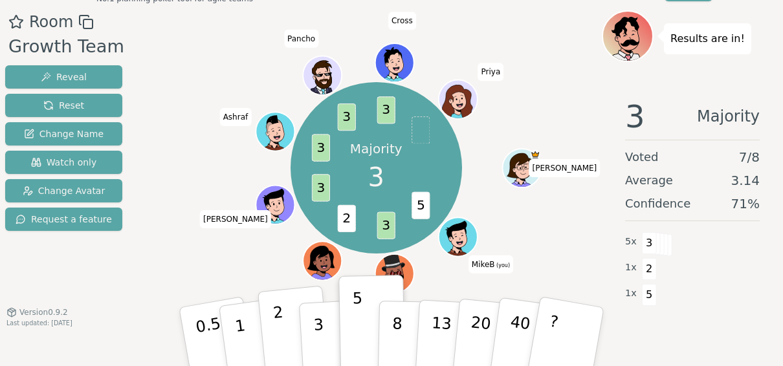  I want to click on span: Room, so click(51, 22).